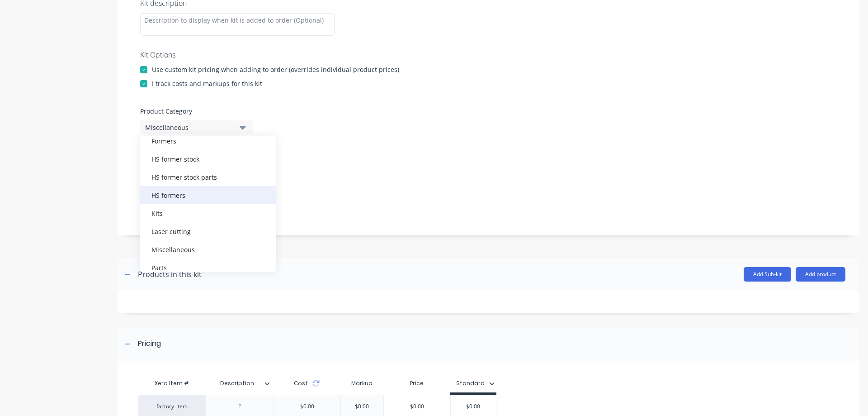 This screenshot has height=416, width=868. Describe the element at coordinates (300, 383) in the screenshot. I see `span: Cost` at that location.